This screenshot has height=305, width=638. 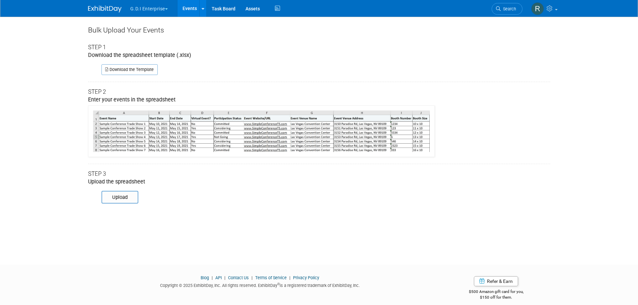 I want to click on div: Enter your events in the spreadsheet, so click(x=319, y=127).